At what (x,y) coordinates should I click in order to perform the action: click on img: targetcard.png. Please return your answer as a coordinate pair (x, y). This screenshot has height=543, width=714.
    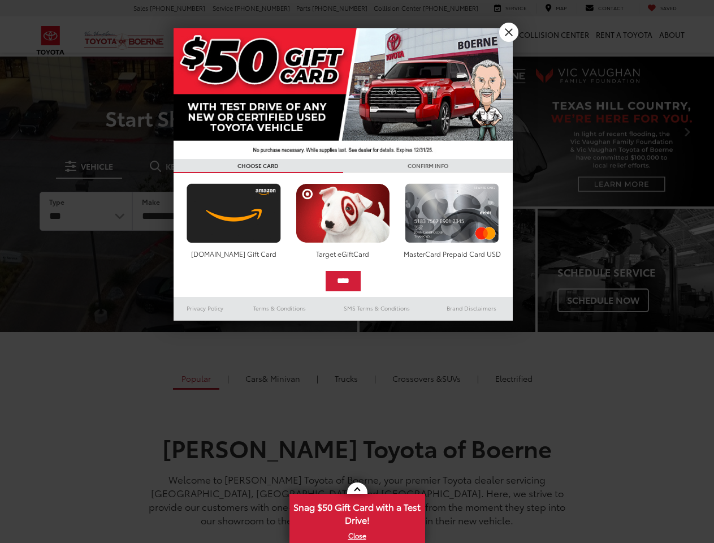
    Looking at the image, I should click on (343, 213).